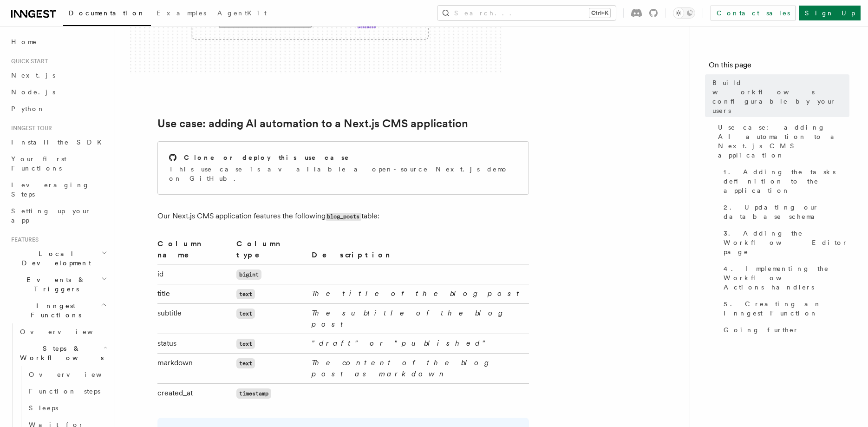 This screenshot has height=427, width=868. I want to click on em: The title of the blog post, so click(417, 293).